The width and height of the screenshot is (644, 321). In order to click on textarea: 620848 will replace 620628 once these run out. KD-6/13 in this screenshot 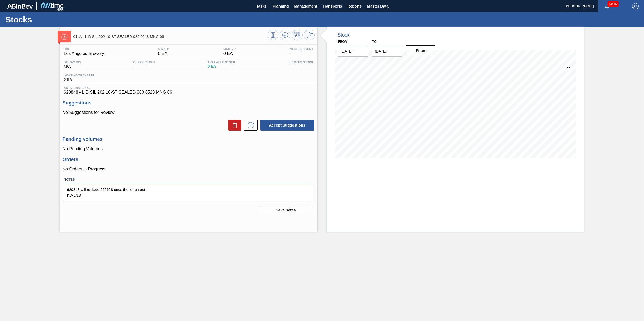, I will do `click(188, 193)`.